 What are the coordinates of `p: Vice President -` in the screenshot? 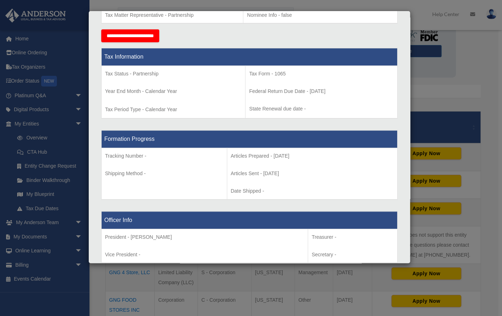 It's located at (205, 255).